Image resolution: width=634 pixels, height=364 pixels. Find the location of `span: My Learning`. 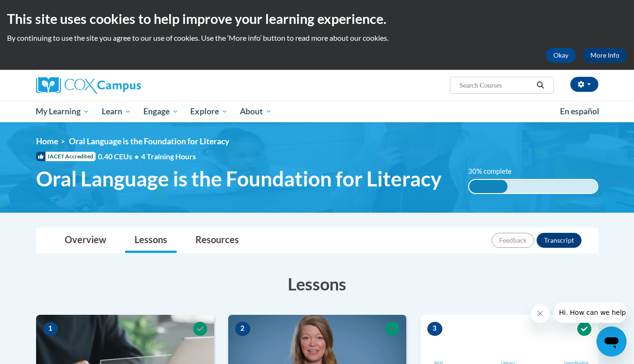

span: My Learning is located at coordinates (62, 111).